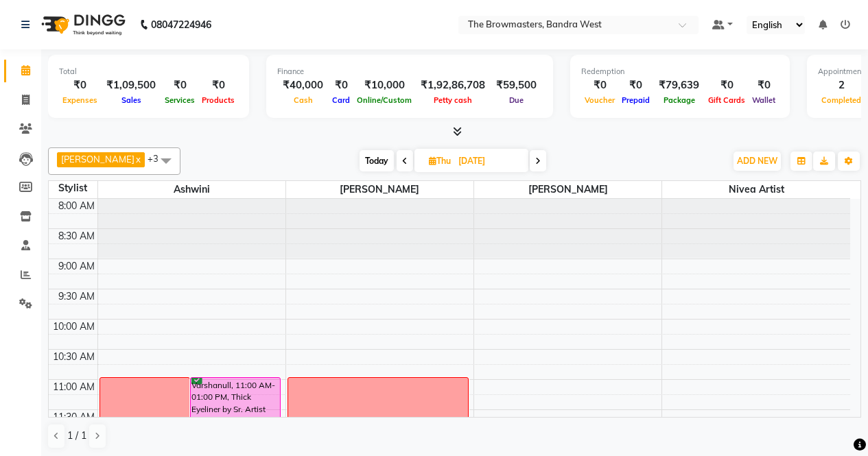 This screenshot has height=456, width=868. What do you see at coordinates (516, 100) in the screenshot?
I see `span: Due` at bounding box center [516, 100].